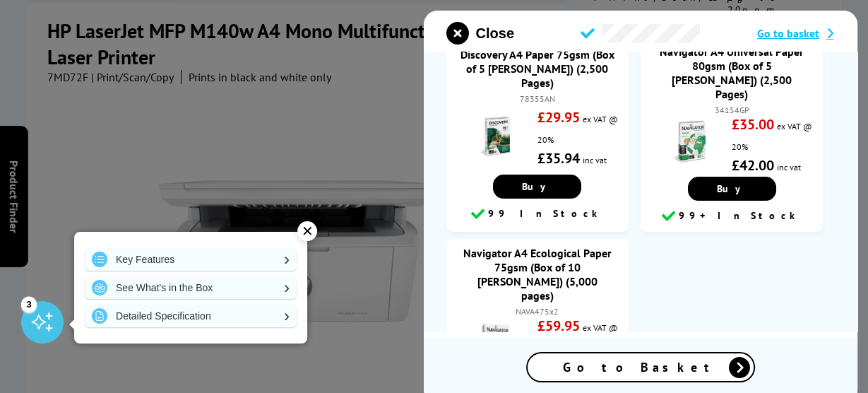 This screenshot has height=393, width=868. What do you see at coordinates (559, 117) in the screenshot?
I see `strong: £29.95` at bounding box center [559, 117].